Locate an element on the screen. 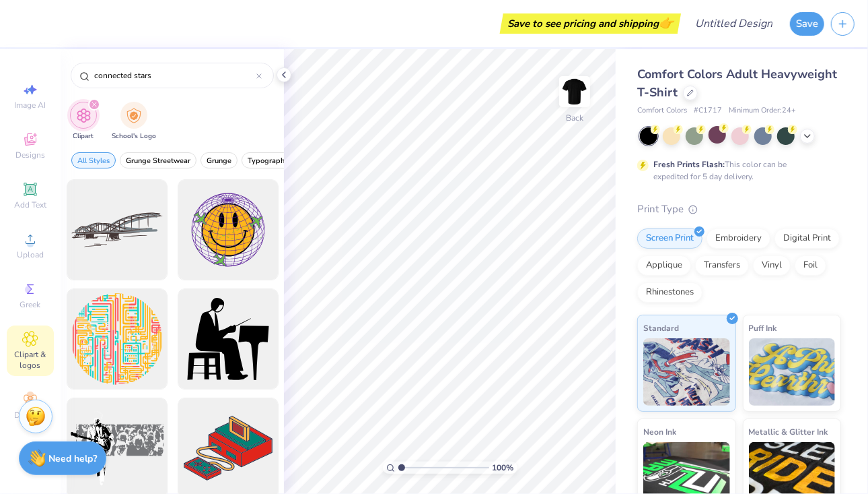  div: This color can be expedited for 5 day delivery. is located at coordinates (736, 171).